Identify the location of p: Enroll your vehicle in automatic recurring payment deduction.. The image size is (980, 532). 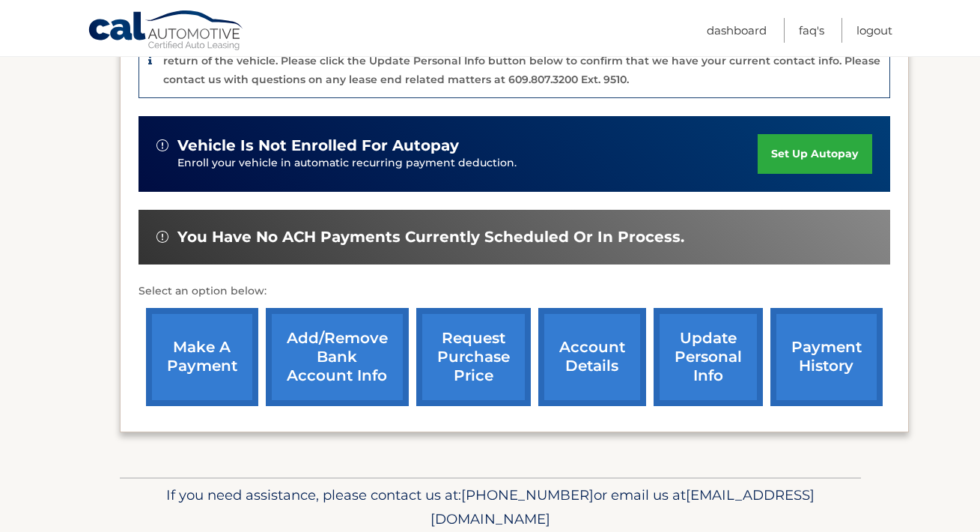
(468, 163).